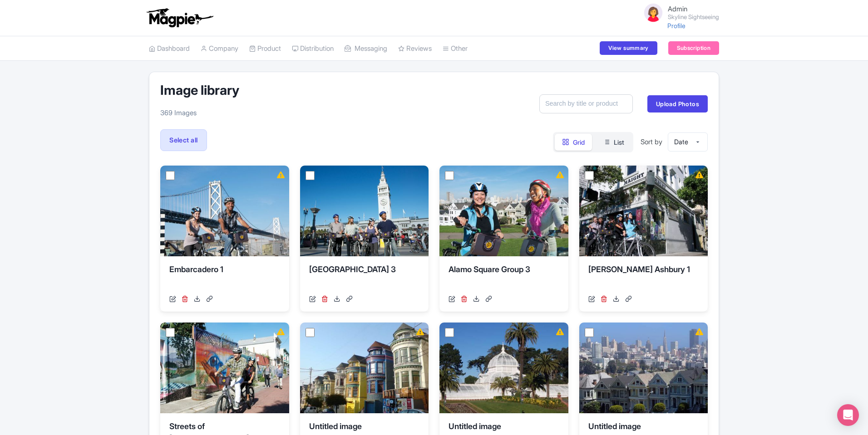 The width and height of the screenshot is (868, 435). I want to click on a: Company, so click(220, 49).